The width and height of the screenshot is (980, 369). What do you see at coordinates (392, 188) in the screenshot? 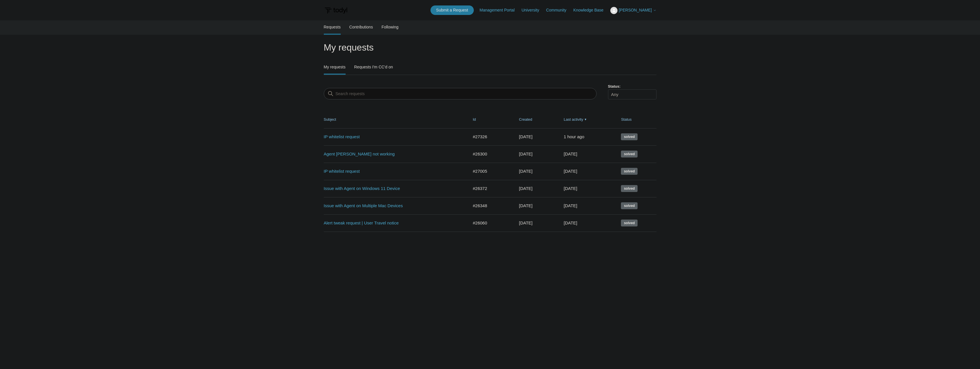
I see `a: Issue with Agent on Windows 11 Device` at bounding box center [392, 188].